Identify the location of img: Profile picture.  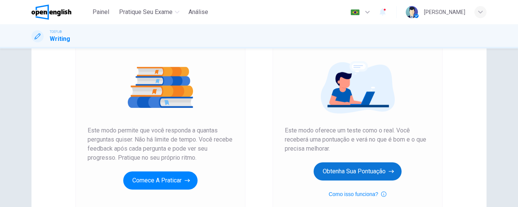
(412, 12).